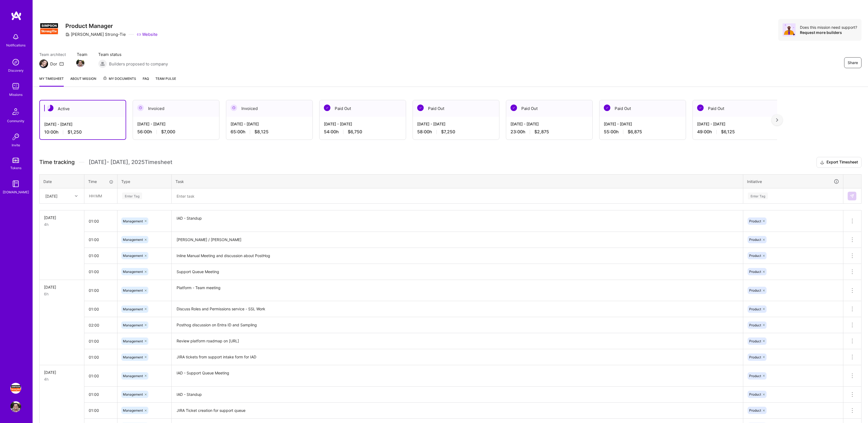  Describe the element at coordinates (457, 290) in the screenshot. I see `textarea: Platform - Team meeting` at that location.